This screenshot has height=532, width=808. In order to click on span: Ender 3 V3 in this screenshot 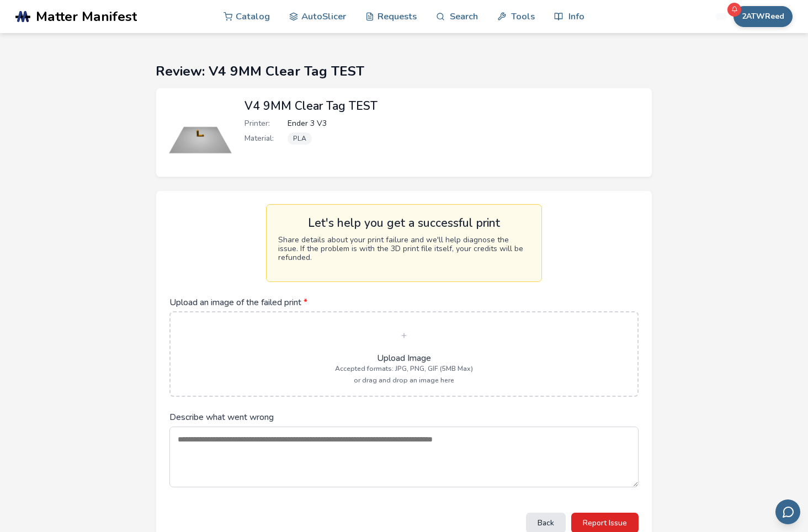, I will do `click(307, 124)`.